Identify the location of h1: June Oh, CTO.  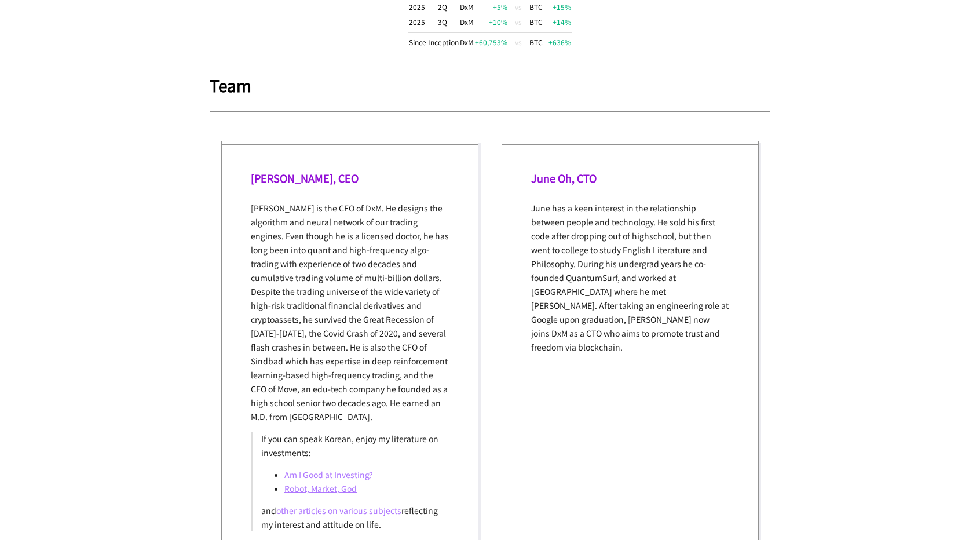
(631, 178).